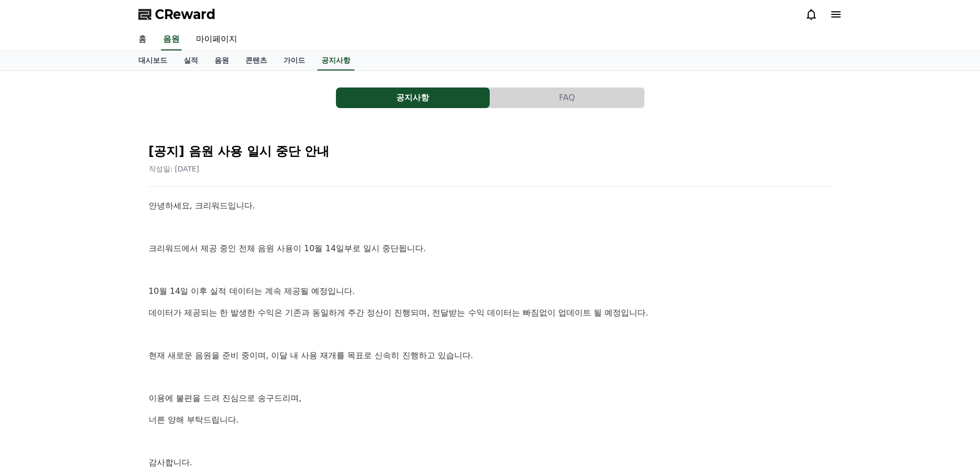 The width and height of the screenshot is (980, 473). Describe the element at coordinates (217, 40) in the screenshot. I see `a: 마이페이지` at that location.